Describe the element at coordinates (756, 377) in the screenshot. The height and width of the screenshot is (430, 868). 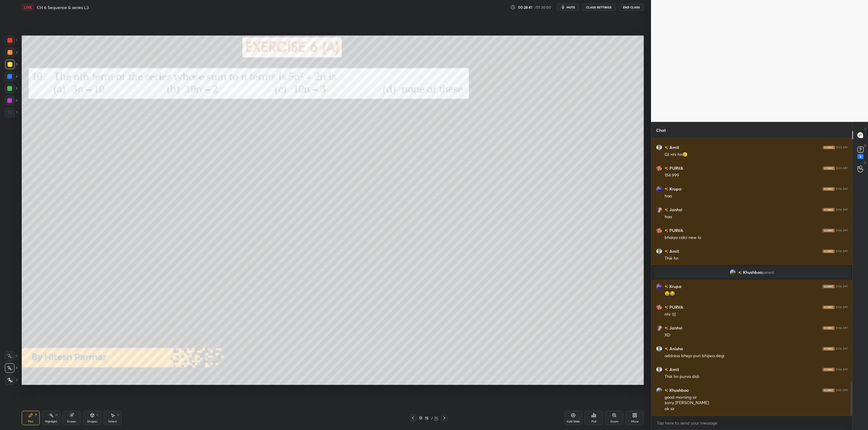
I see `div: Thik hn purva didi` at that location.